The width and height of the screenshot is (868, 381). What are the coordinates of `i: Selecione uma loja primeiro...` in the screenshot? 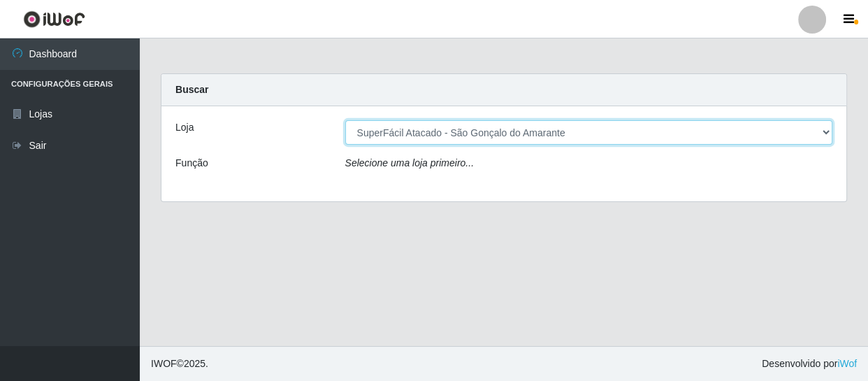 It's located at (410, 163).